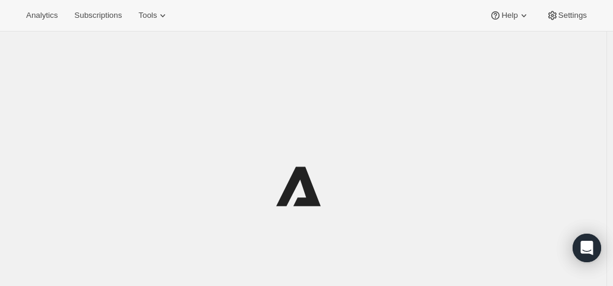 The height and width of the screenshot is (286, 613). I want to click on button: Tools, so click(153, 15).